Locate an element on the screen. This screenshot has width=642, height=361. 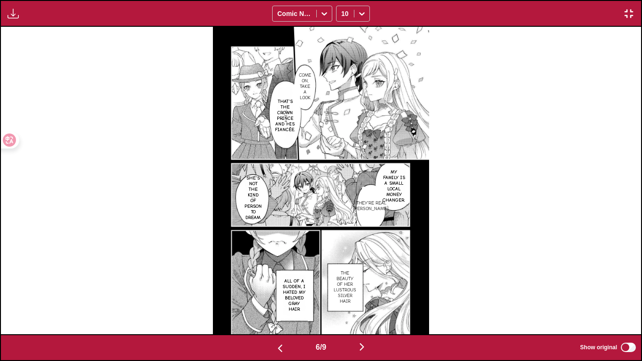
span: Show original is located at coordinates (598, 347).